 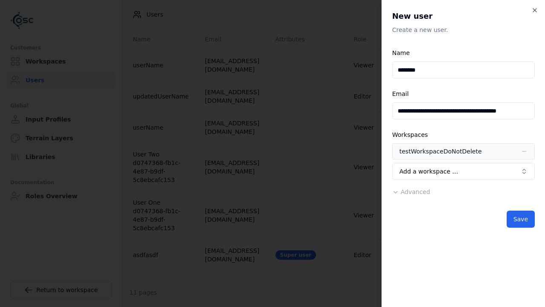 What do you see at coordinates (521, 219) in the screenshot?
I see `button: Save` at bounding box center [521, 219].